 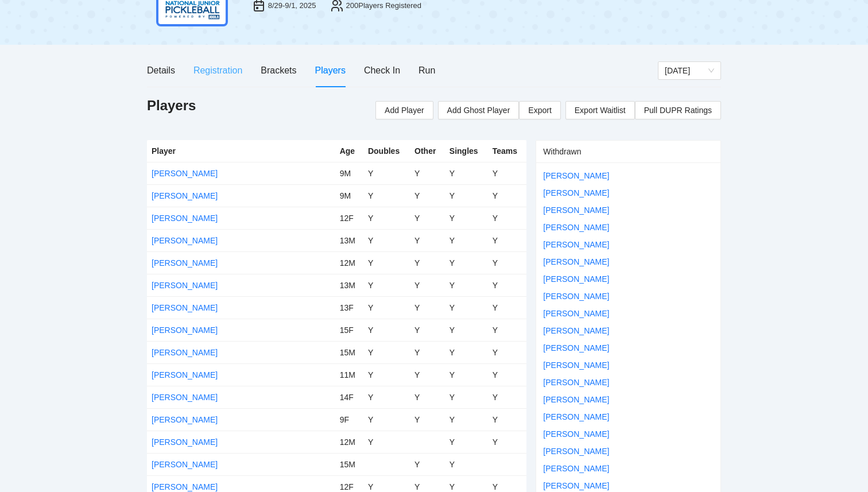 What do you see at coordinates (479, 110) in the screenshot?
I see `span: Add Ghost Player` at bounding box center [479, 110].